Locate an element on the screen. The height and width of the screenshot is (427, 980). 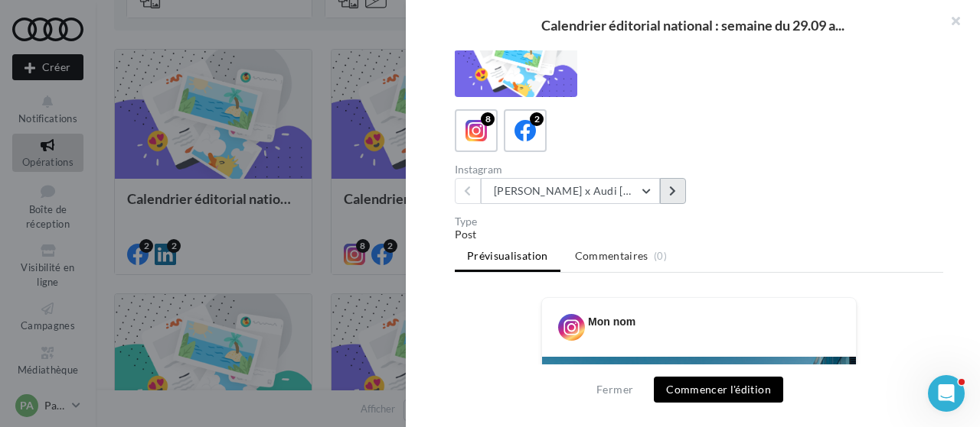
span: (0) is located at coordinates (660, 257).